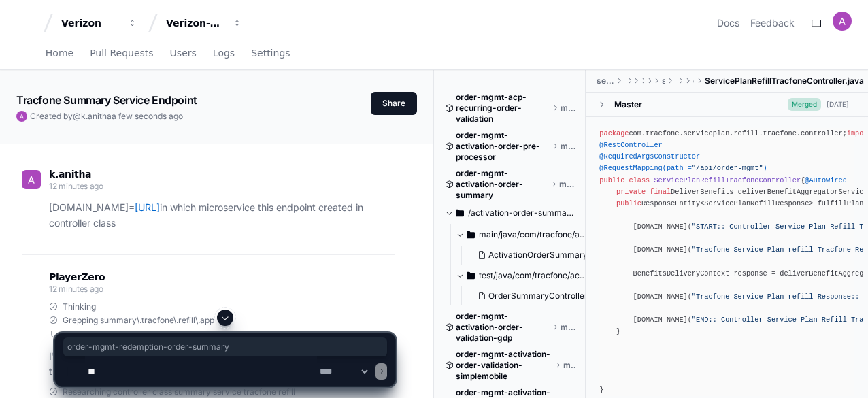 The image size is (868, 398). What do you see at coordinates (772, 23) in the screenshot?
I see `button: Feedback` at bounding box center [772, 23].